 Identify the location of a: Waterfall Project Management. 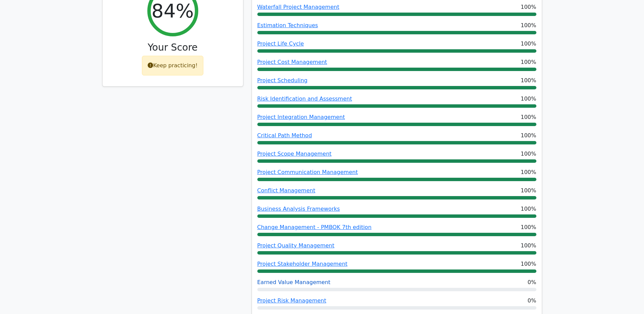
(298, 7).